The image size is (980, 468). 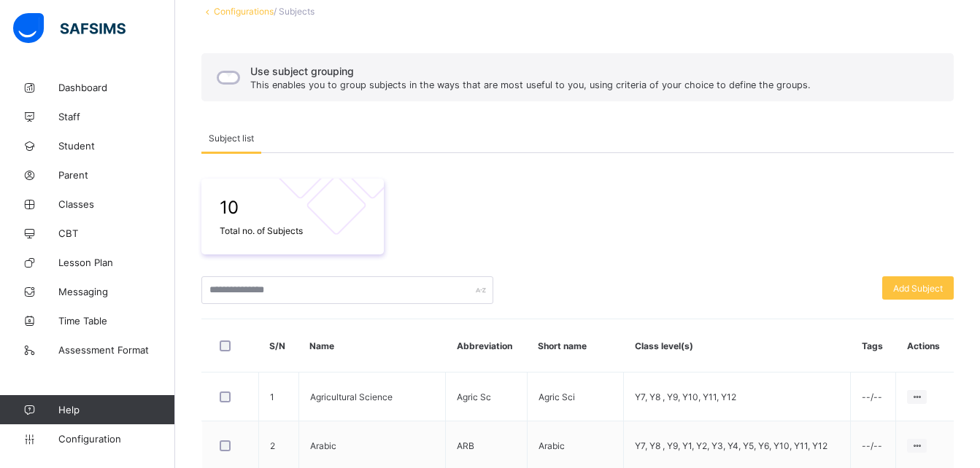 What do you see at coordinates (117, 117) in the screenshot?
I see `span: Staff` at bounding box center [117, 117].